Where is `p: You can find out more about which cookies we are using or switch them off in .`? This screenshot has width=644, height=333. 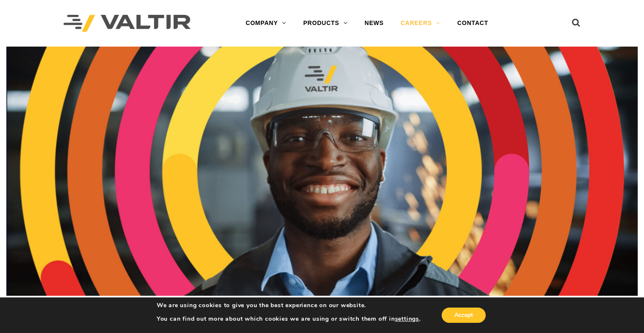 p: You can find out more about which cookies we are using or switch them off in . is located at coordinates (289, 319).